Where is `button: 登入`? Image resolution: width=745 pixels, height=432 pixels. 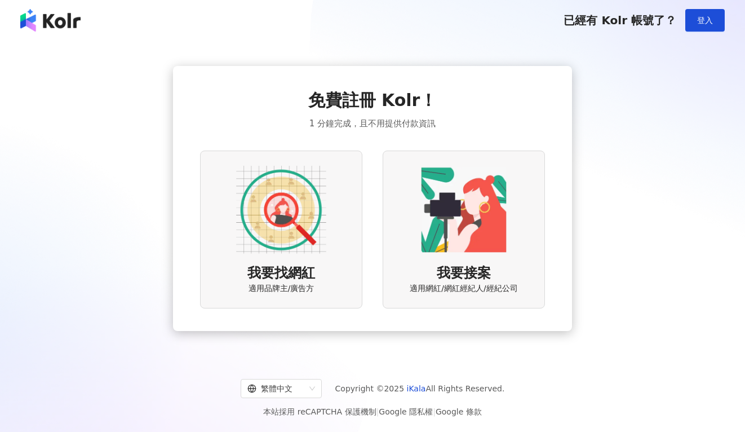
button: 登入 is located at coordinates (705, 20).